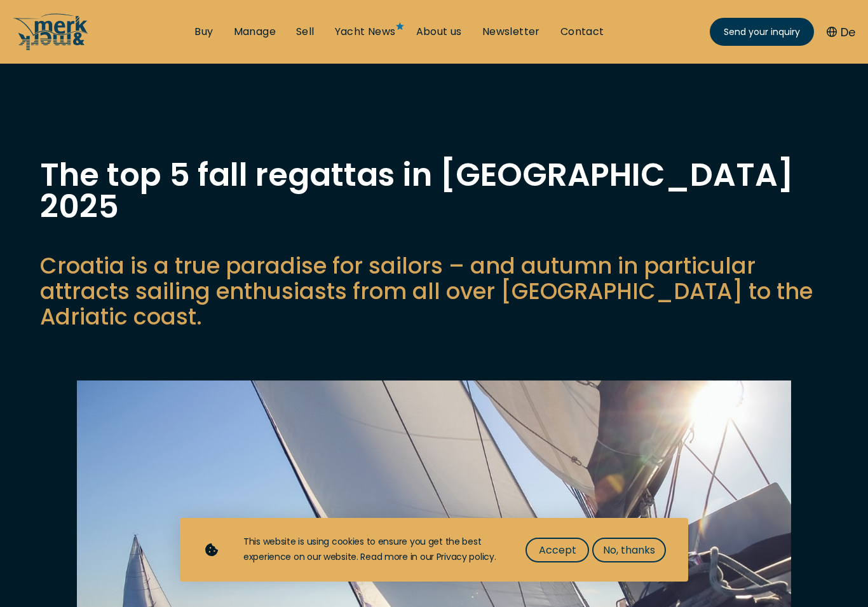 The height and width of the screenshot is (607, 868). I want to click on button: De, so click(841, 32).